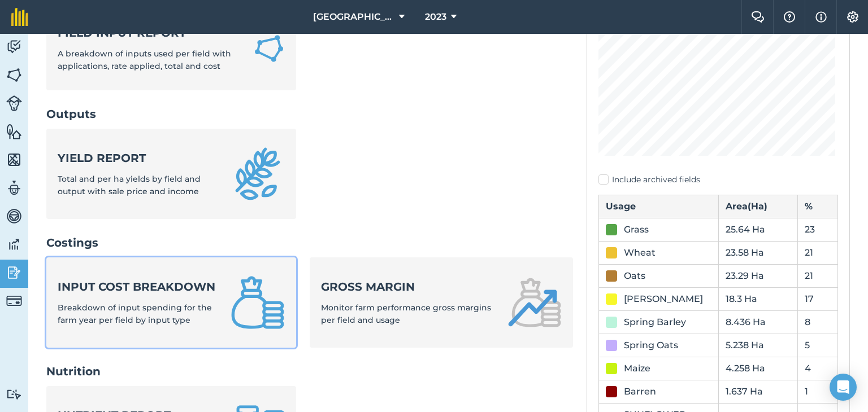 The height and width of the screenshot is (412, 868). Describe the element at coordinates (137, 158) in the screenshot. I see `strong: Yield report` at that location.